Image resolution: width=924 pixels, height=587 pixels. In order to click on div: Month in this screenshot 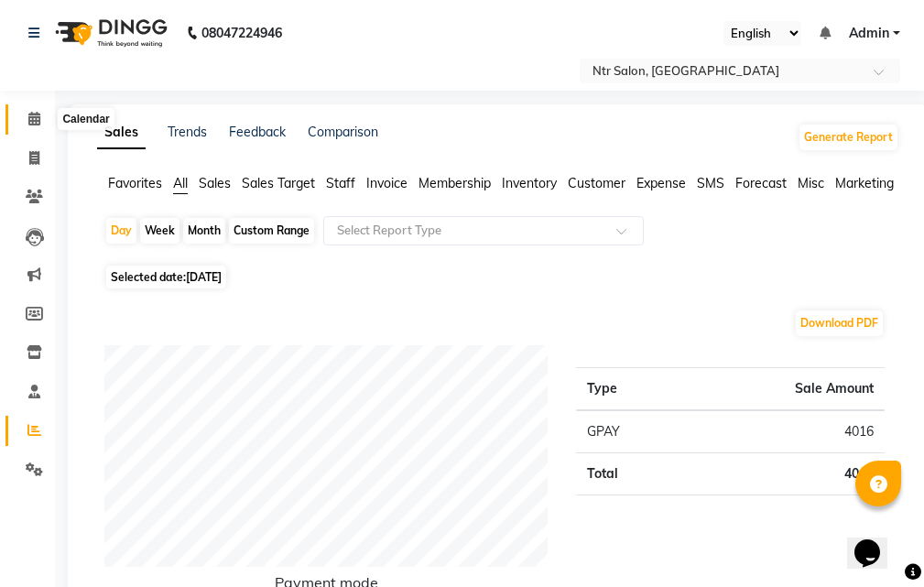, I will do `click(204, 231)`.